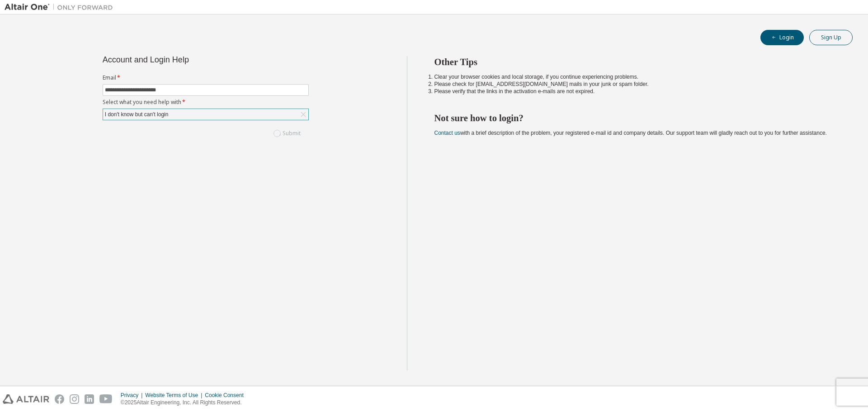 This screenshot has width=868, height=412. Describe the element at coordinates (631, 133) in the screenshot. I see `span: with a brief description of the problem, your registered e-mail id and company details. Our suppo...` at that location.